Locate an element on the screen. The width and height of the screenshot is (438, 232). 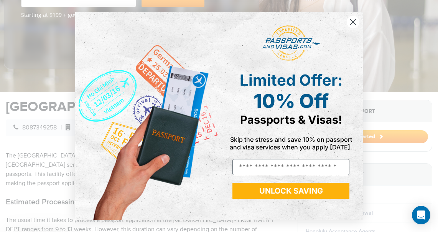
div: Open Intercom Messenger is located at coordinates (421, 215).